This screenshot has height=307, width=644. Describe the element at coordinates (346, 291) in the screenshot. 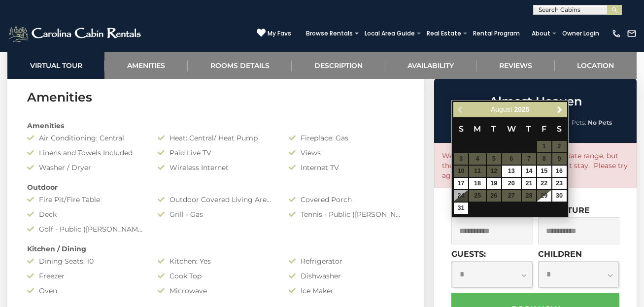

I see `div: Ice Maker` at that location.